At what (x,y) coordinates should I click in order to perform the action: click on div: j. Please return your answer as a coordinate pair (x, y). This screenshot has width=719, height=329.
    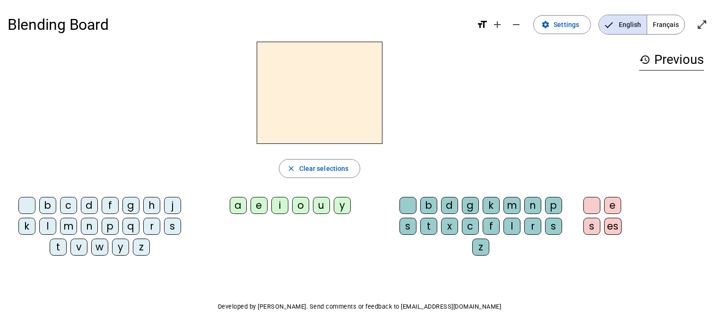
    Looking at the image, I should click on (173, 205).